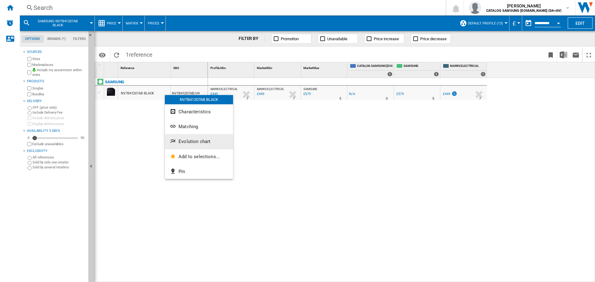 This screenshot has height=282, width=595. I want to click on button: Matching, so click(199, 127).